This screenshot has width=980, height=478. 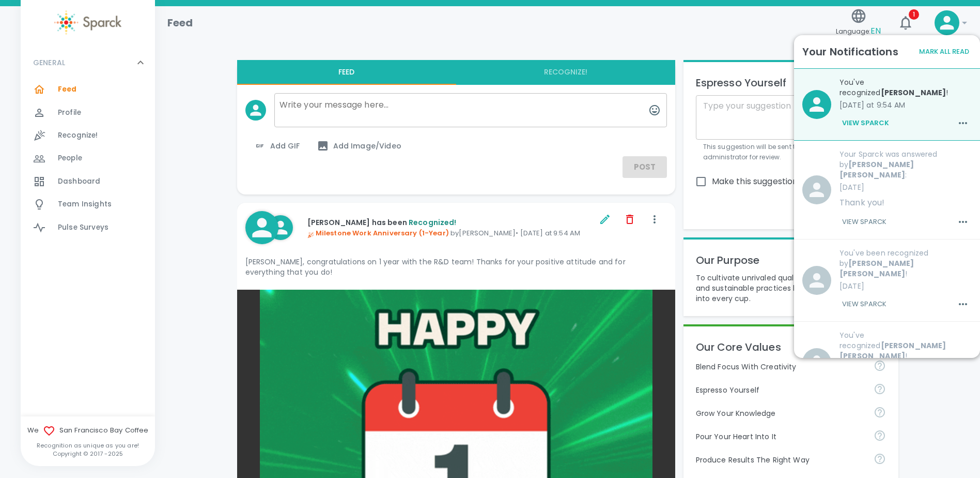 I want to click on div: Team Insights, so click(x=88, y=205).